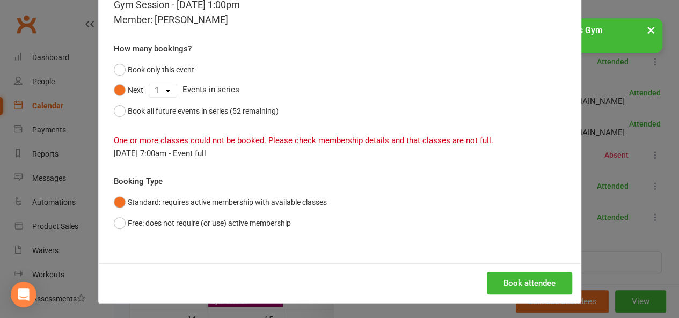  Describe the element at coordinates (202, 223) in the screenshot. I see `button: Free: does not require (or use) active membership` at that location.